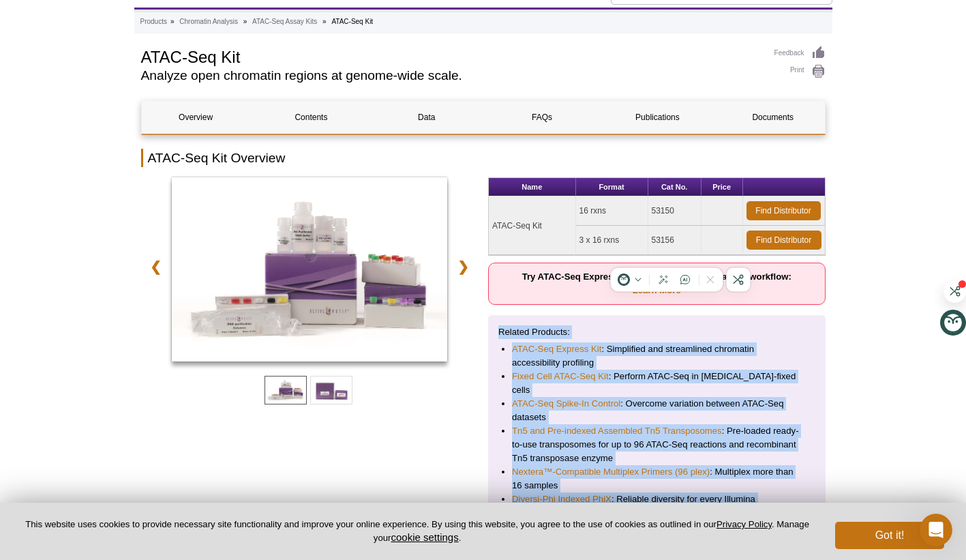 The image size is (966, 560). Describe the element at coordinates (675, 240) in the screenshot. I see `td: 53156` at that location.